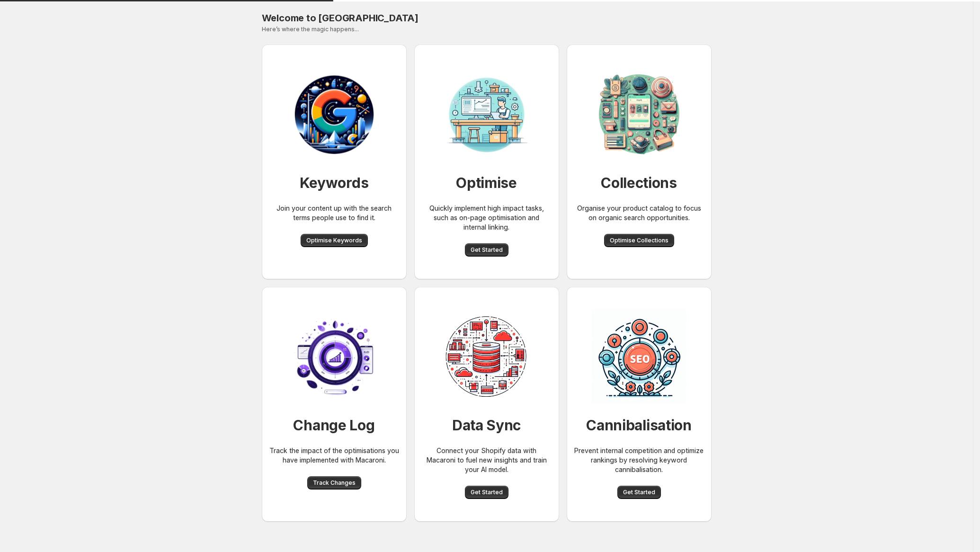 This screenshot has height=552, width=980. Describe the element at coordinates (334, 357) in the screenshot. I see `img: Change log to view optimisations` at that location.